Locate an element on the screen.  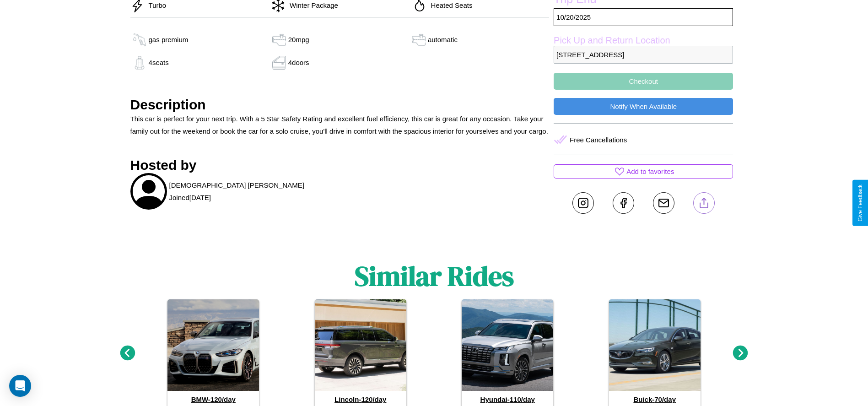
p: This car is perfect for your next trip. With a 5 Star Safety Rating and excellent fuel efficiency... is located at coordinates (340, 125).